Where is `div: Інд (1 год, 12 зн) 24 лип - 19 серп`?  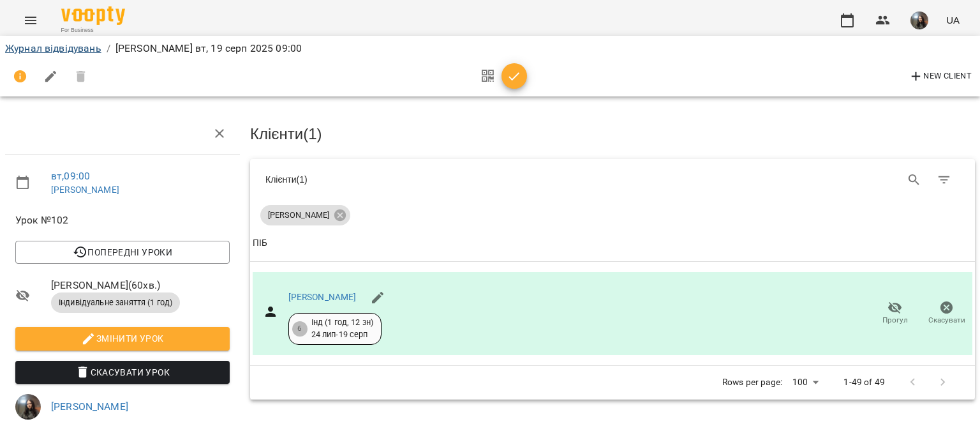
div: Інд (1 год, 12 зн) 24 лип - 19 серп is located at coordinates (343, 328).